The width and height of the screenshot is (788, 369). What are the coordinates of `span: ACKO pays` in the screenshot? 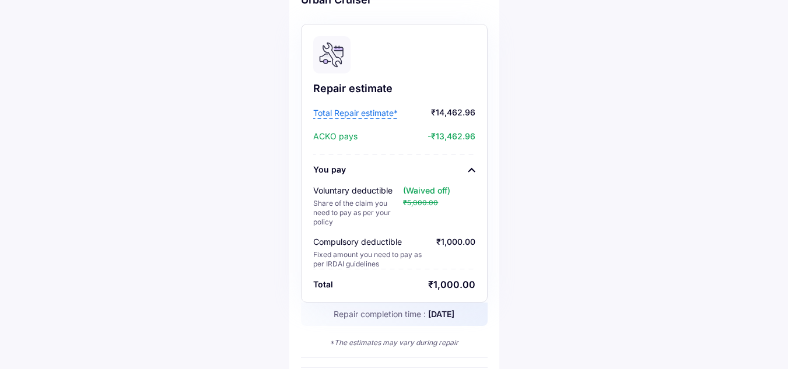 It's located at (335, 136).